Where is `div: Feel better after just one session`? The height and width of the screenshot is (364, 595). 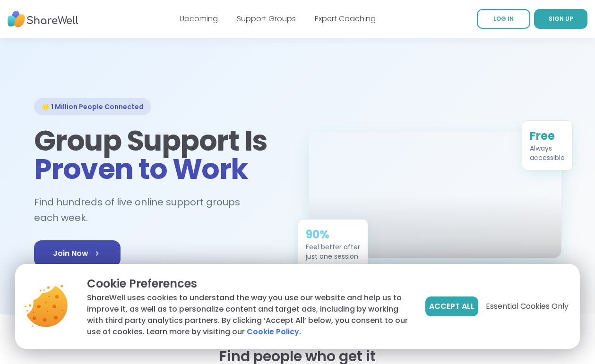
div: Feel better after just one session is located at coordinates (333, 252).